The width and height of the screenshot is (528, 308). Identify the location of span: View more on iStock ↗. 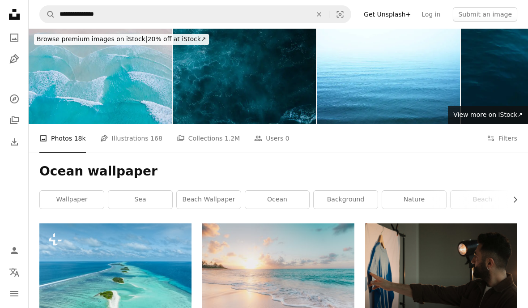
(488, 115).